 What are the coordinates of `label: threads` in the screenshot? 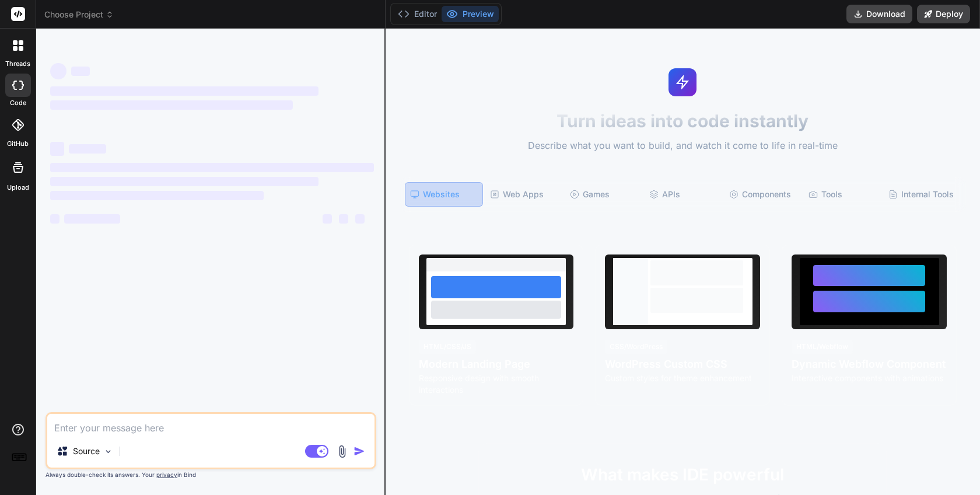 It's located at (18, 64).